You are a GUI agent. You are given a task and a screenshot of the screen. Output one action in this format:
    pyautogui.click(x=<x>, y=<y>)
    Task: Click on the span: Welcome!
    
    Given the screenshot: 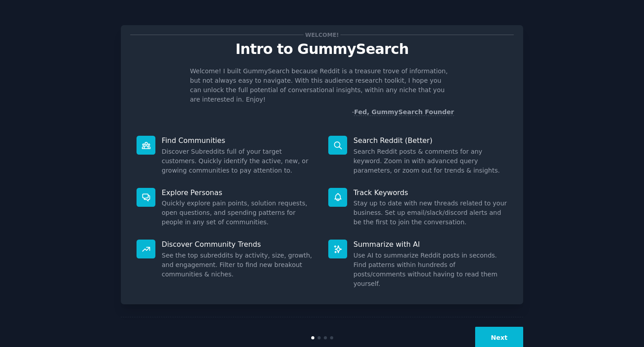 What is the action you would take?
    pyautogui.click(x=322, y=34)
    